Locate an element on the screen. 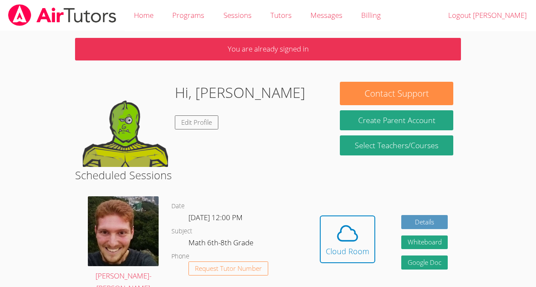 This screenshot has height=287, width=536. button: Contact Support is located at coordinates (396, 93).